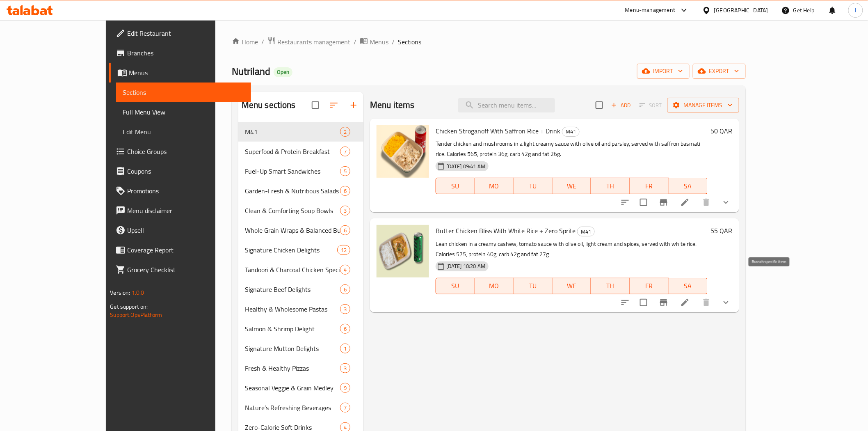 Image resolution: width=868 pixels, height=431 pixels. What do you see at coordinates (663, 71) in the screenshot?
I see `span: import` at bounding box center [663, 71].